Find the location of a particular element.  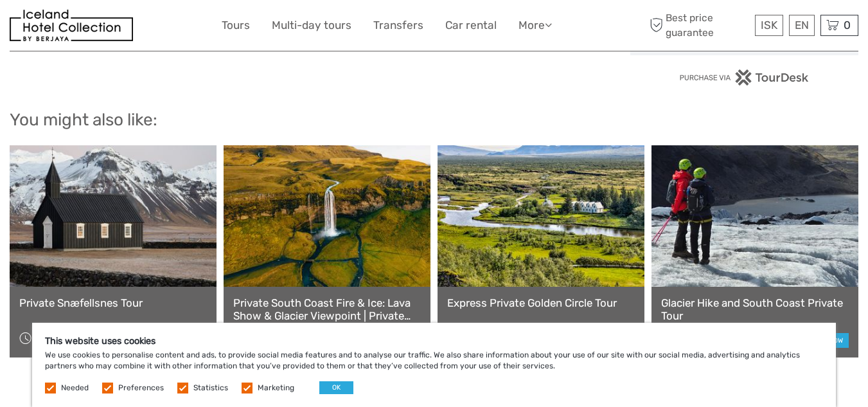

a: Tours is located at coordinates (236, 25).